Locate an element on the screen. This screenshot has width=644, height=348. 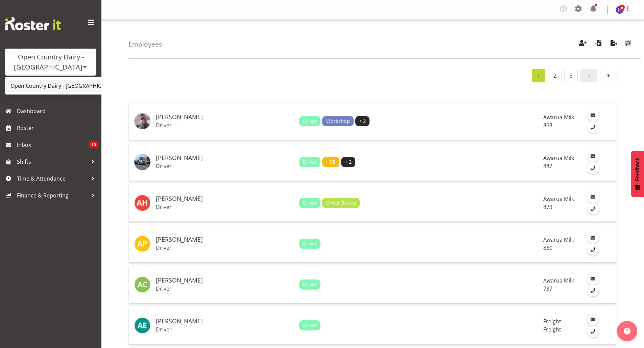
span: 880 is located at coordinates (548, 248).